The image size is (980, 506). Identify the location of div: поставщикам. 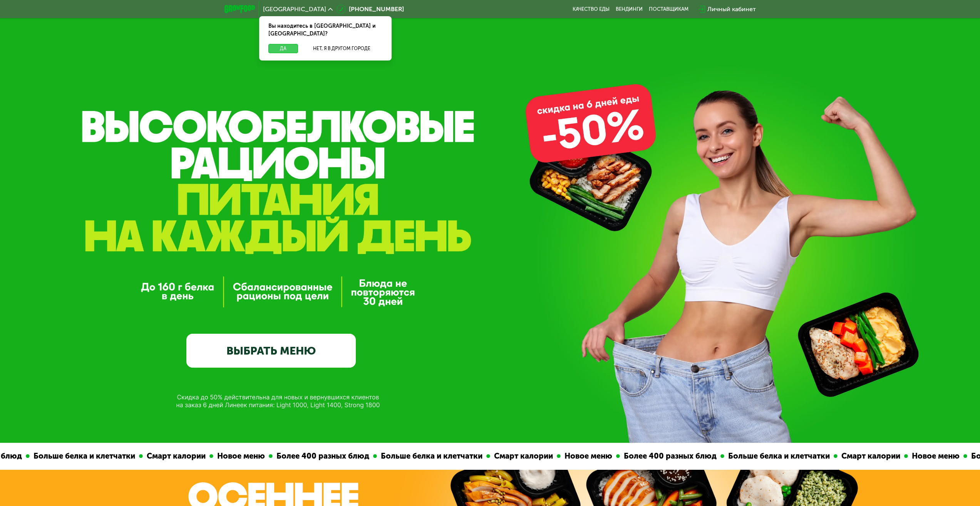
(669, 10).